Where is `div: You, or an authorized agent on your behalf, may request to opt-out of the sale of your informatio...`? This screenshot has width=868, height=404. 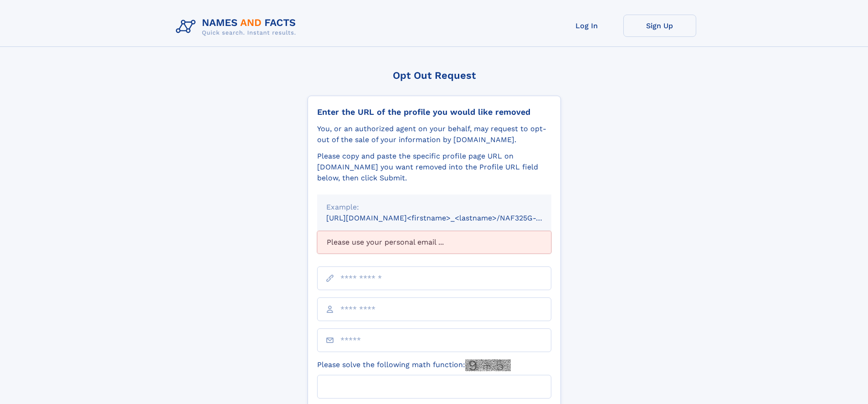 div: You, or an authorized agent on your behalf, may request to opt-out of the sale of your informatio... is located at coordinates (434, 134).